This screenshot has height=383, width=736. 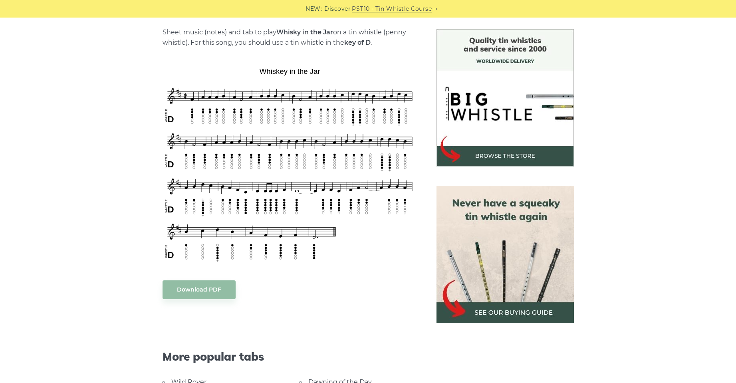 What do you see at coordinates (505, 98) in the screenshot?
I see `img: BigWhistle Tin Whistle Store` at bounding box center [505, 98].